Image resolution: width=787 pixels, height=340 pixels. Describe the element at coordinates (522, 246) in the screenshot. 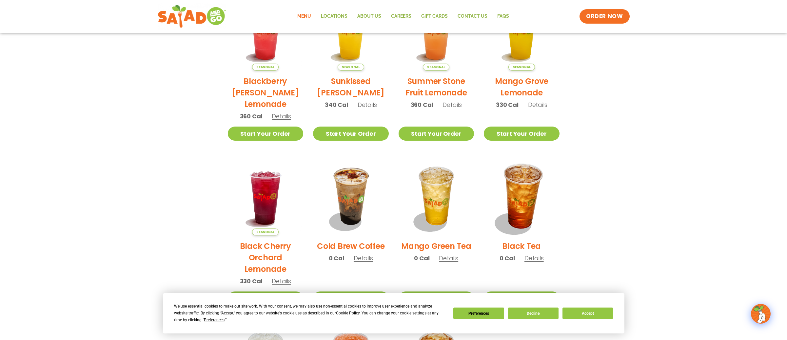

I see `h2: Black Tea` at that location.